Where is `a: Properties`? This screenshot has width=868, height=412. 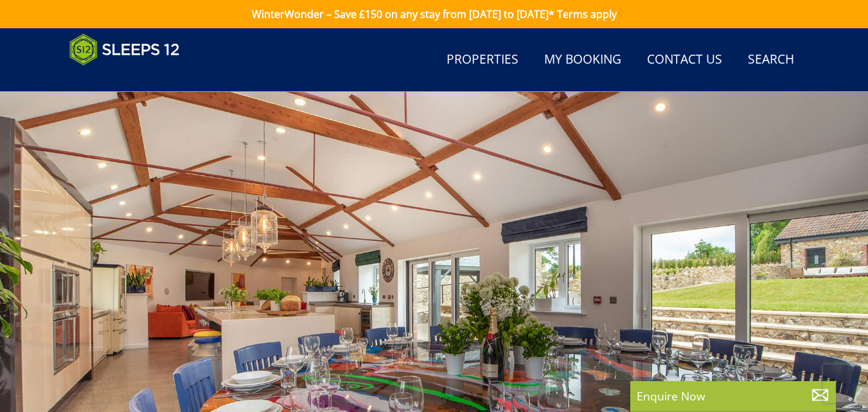
a: Properties is located at coordinates (482, 60).